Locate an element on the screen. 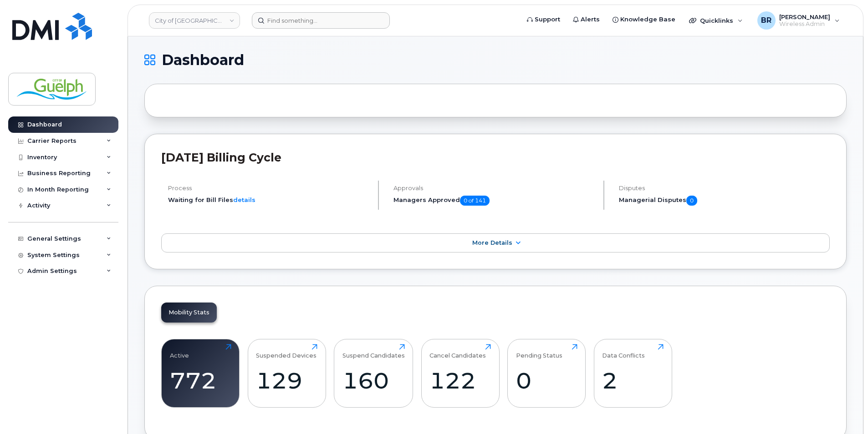 The height and width of the screenshot is (434, 868). div: Cancel Candidates is located at coordinates (458, 352).